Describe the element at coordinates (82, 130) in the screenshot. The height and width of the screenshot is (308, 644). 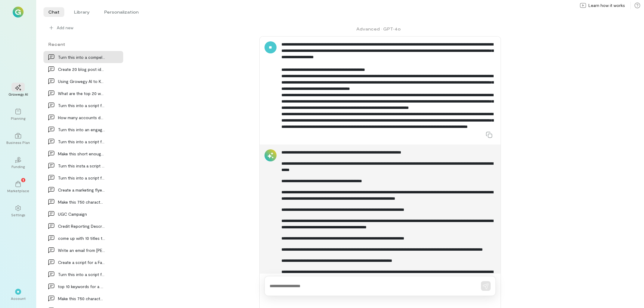
I see `div: Turn this into an engaging script for a social me…` at that location.